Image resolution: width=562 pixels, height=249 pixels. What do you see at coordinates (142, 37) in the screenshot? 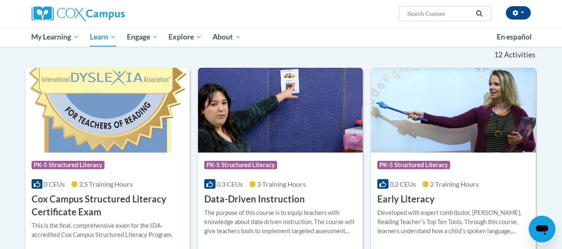
I see `span: Engage` at bounding box center [142, 37].